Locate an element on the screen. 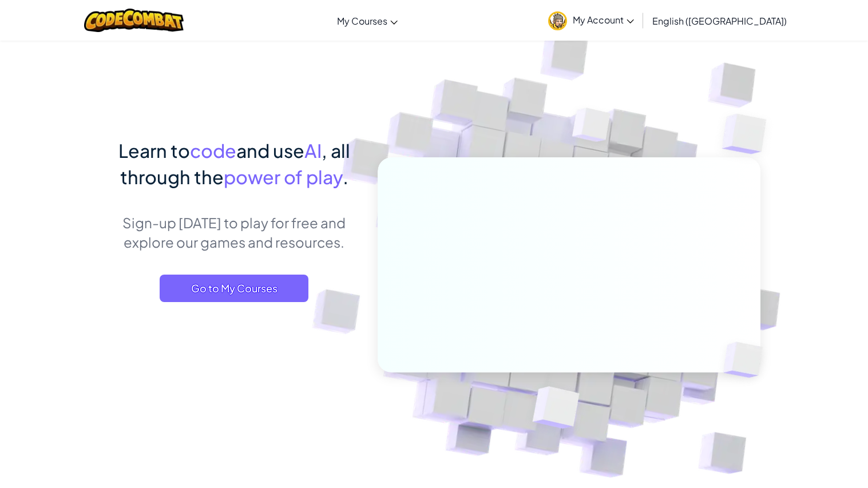 This screenshot has width=868, height=488. span: My Account is located at coordinates (603, 19).